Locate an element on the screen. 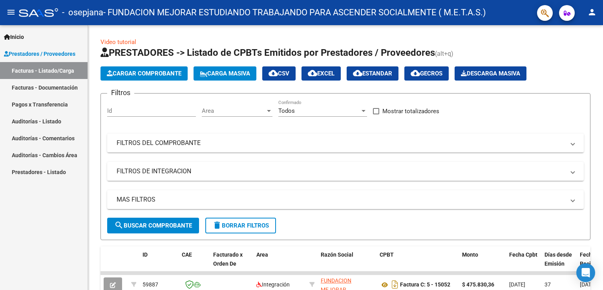 Image resolution: width=603 pixels, height=290 pixels. span: PRESTADORES -> Listado de CPBTs Emitidos por Prestadores / Proveedores is located at coordinates (268, 53).